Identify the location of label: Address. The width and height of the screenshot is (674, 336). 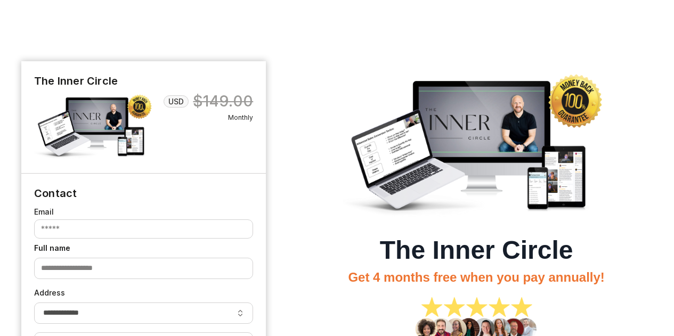
(143, 293).